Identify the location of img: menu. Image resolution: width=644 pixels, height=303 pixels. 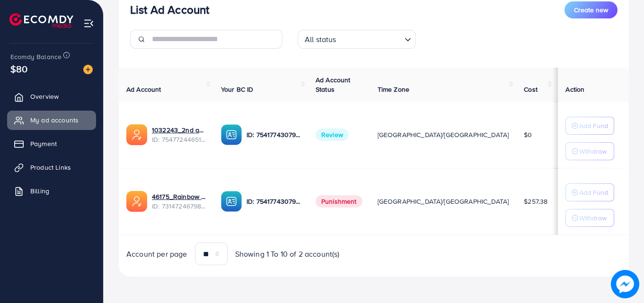
(88, 23).